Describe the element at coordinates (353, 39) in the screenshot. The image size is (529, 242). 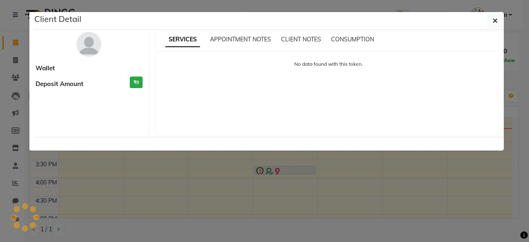
I see `span: CONSUMPTION` at that location.